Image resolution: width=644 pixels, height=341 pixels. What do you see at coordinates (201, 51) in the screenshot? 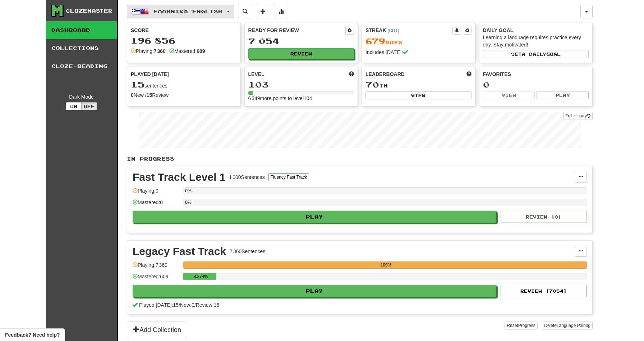
I see `strong: 609` at bounding box center [201, 51].